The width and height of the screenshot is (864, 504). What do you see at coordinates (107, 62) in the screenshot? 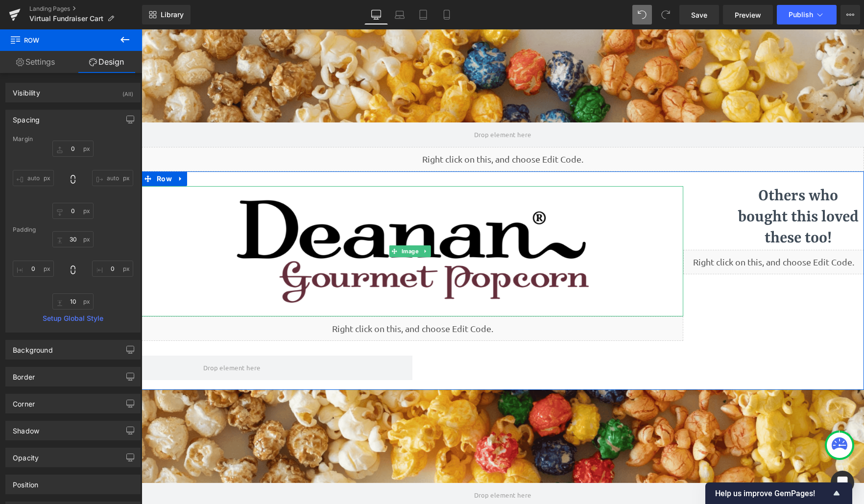
I see `a: Design` at bounding box center [107, 62].